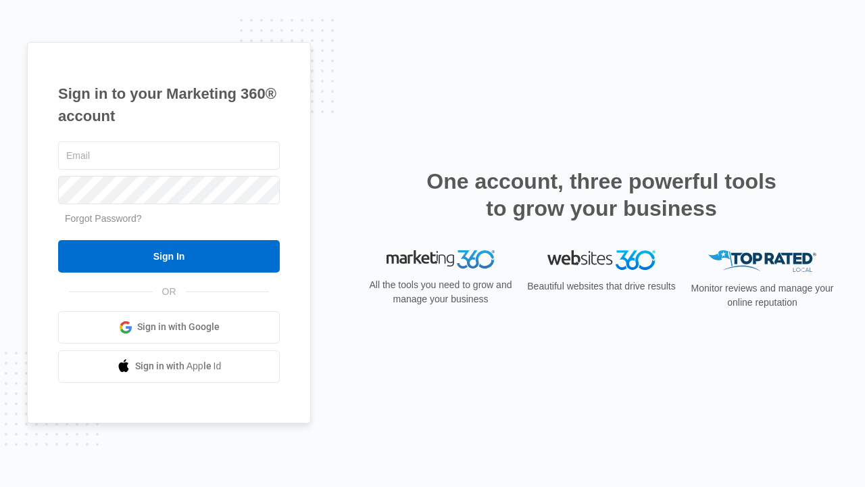 This screenshot has width=865, height=487. Describe the element at coordinates (602, 260) in the screenshot. I see `img: Websites 360` at that location.